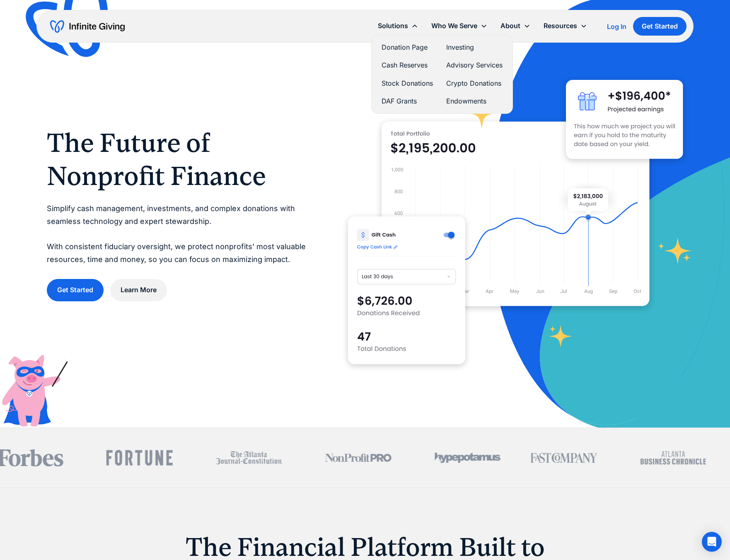  What do you see at coordinates (442, 74) in the screenshot?
I see `nav: Solutions` at bounding box center [442, 74].